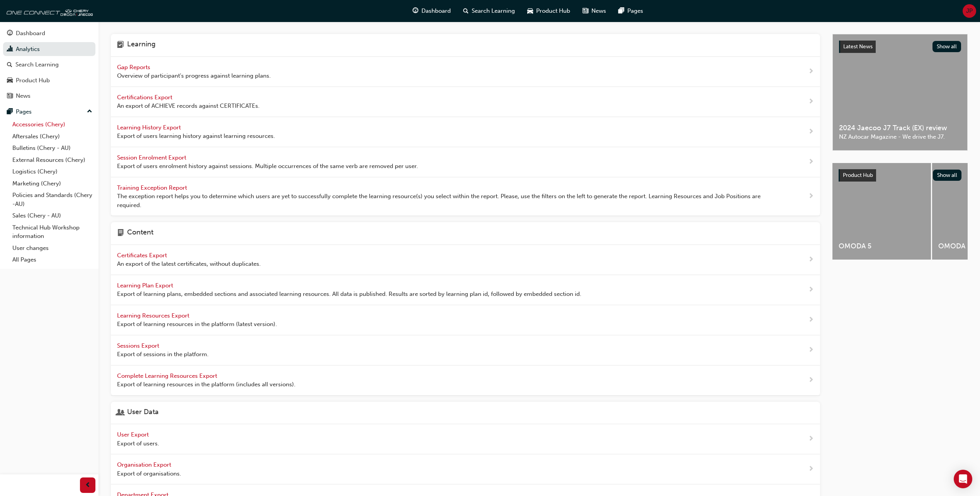 The width and height of the screenshot is (980, 496). Describe the element at coordinates (49, 111) in the screenshot. I see `button: Pages` at that location.